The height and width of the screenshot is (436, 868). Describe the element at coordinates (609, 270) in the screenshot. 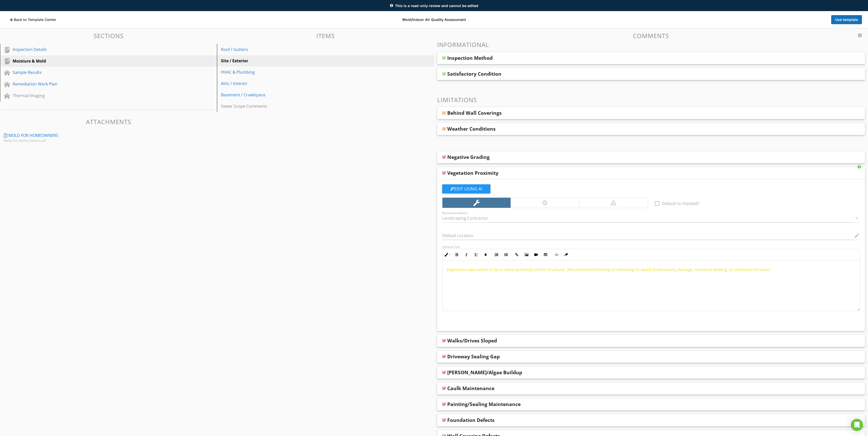

I see `span: Vegetation was noted to be in close proximity of the structure. Recommend trimming or removing to...` at that location.